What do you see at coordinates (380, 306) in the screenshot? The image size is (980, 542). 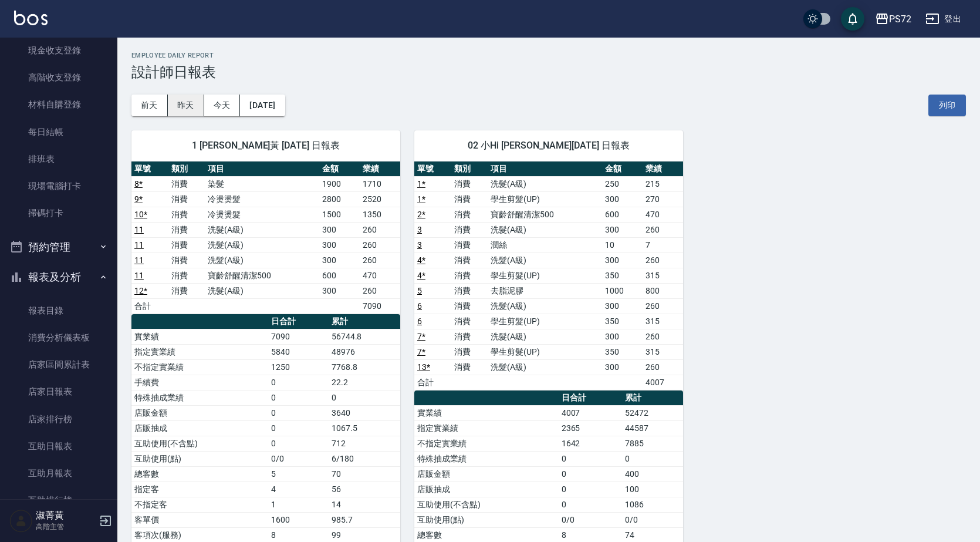 I see `td: 7090` at bounding box center [380, 306].